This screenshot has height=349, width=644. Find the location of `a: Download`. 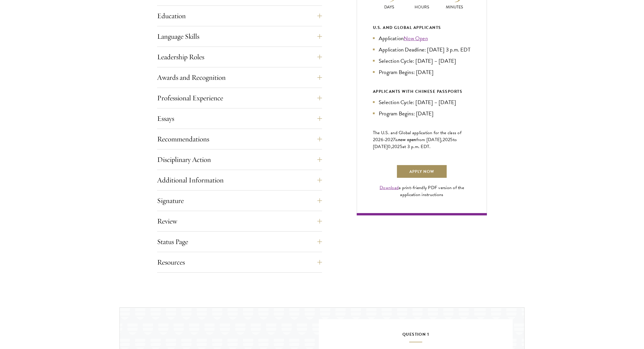

a: Download is located at coordinates (389, 188).